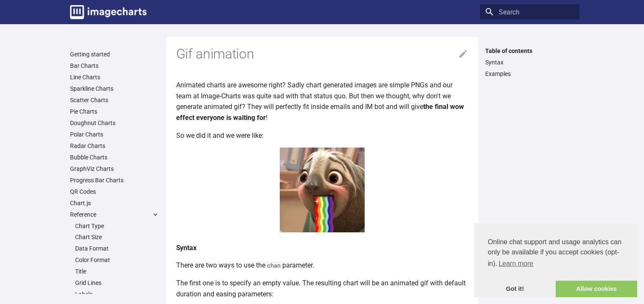 The height and width of the screenshot is (304, 644). What do you see at coordinates (274, 266) in the screenshot?
I see `code: chan` at bounding box center [274, 266].